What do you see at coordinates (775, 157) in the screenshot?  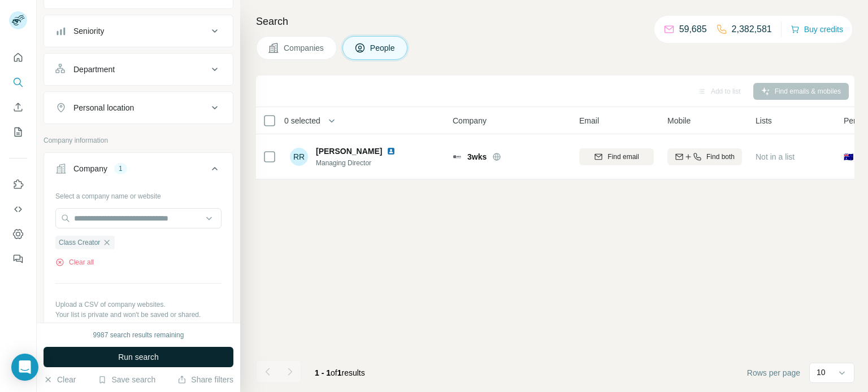 I see `span: Not in a list` at bounding box center [775, 157].